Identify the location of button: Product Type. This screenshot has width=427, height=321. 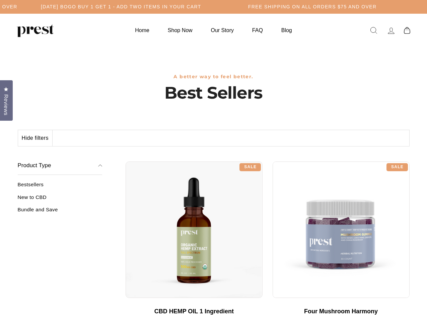
(60, 166).